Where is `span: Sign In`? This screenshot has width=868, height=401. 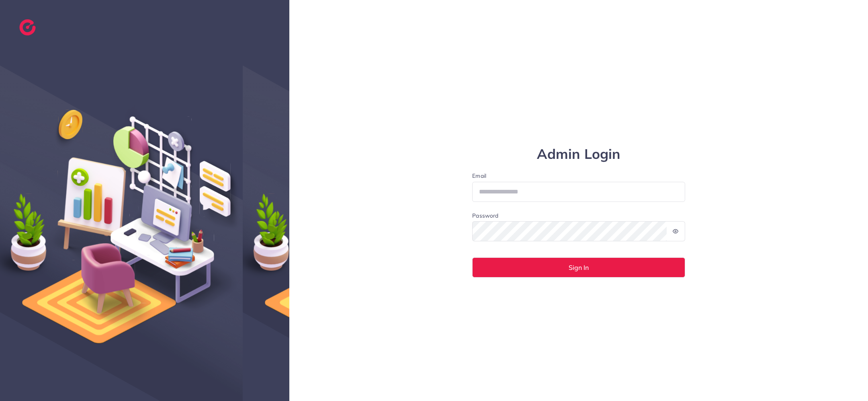
span: Sign In is located at coordinates (579, 267).